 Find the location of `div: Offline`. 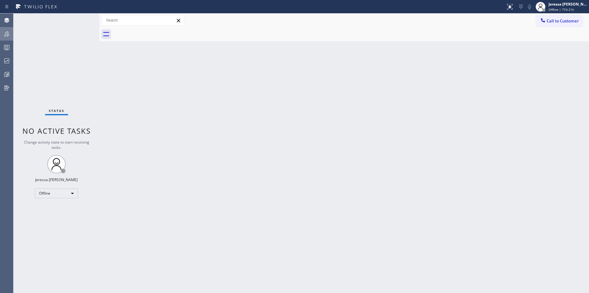

div: Offline is located at coordinates (56, 193).